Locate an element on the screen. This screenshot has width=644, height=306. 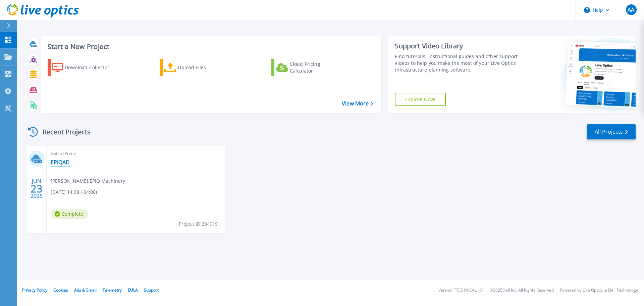
span: Complete is located at coordinates (69, 214).